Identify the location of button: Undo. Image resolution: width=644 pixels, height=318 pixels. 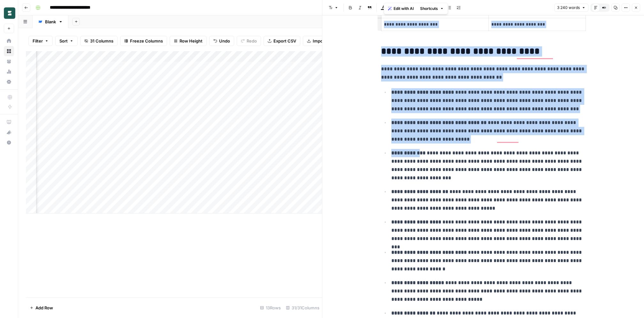
(221, 41).